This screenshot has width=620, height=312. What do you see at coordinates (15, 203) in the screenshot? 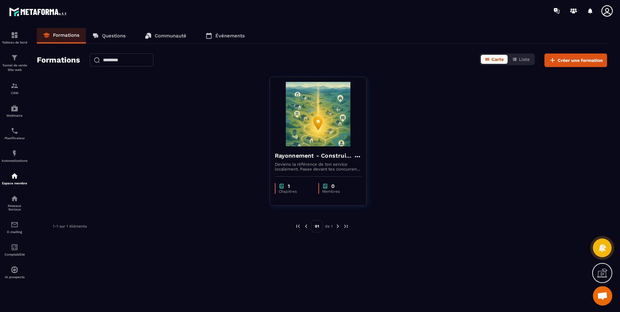
I see `a: social-networksocial-networkRéseaux Sociaux` at bounding box center [15, 203].